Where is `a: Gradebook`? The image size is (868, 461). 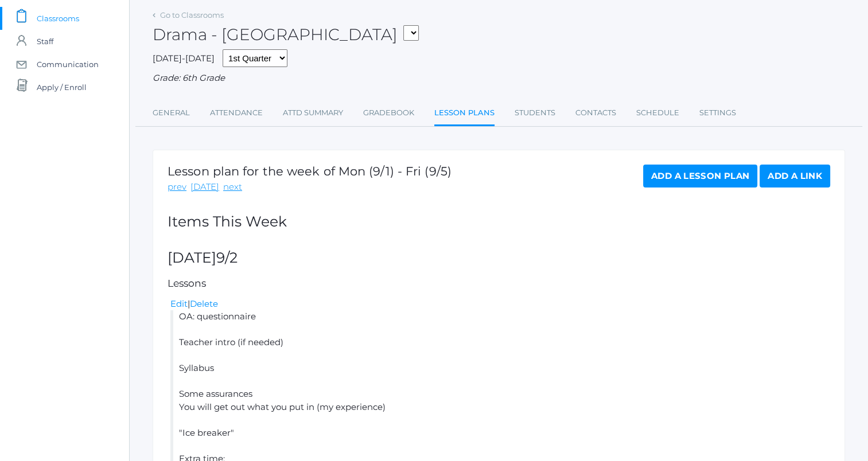 a: Gradebook is located at coordinates (388, 113).